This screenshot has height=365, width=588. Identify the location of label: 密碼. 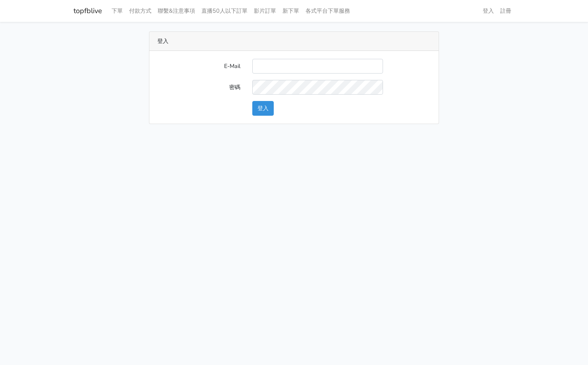
(199, 87).